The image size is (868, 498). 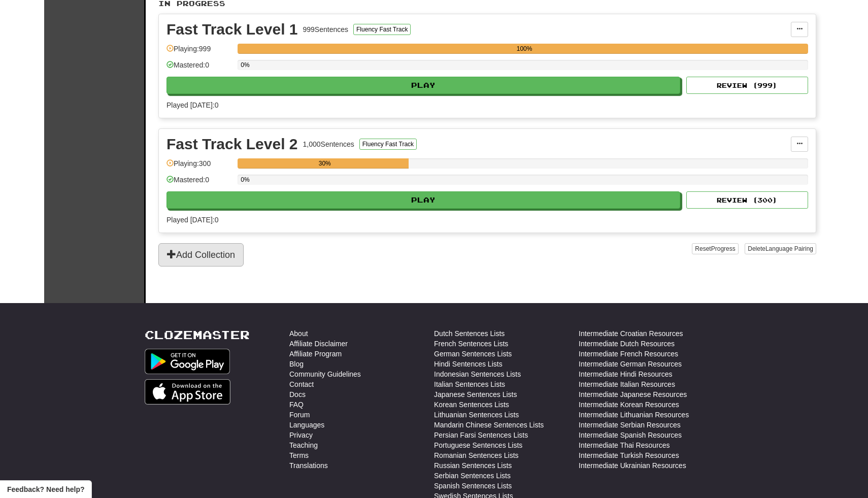 What do you see at coordinates (629, 455) in the screenshot?
I see `a: Intermediate Turkish Resources` at bounding box center [629, 455].